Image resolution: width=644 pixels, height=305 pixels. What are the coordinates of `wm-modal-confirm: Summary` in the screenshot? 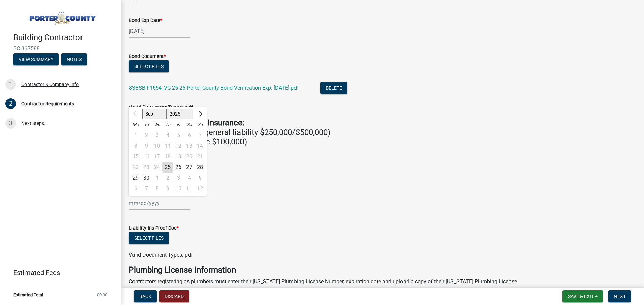 It's located at (36, 60).